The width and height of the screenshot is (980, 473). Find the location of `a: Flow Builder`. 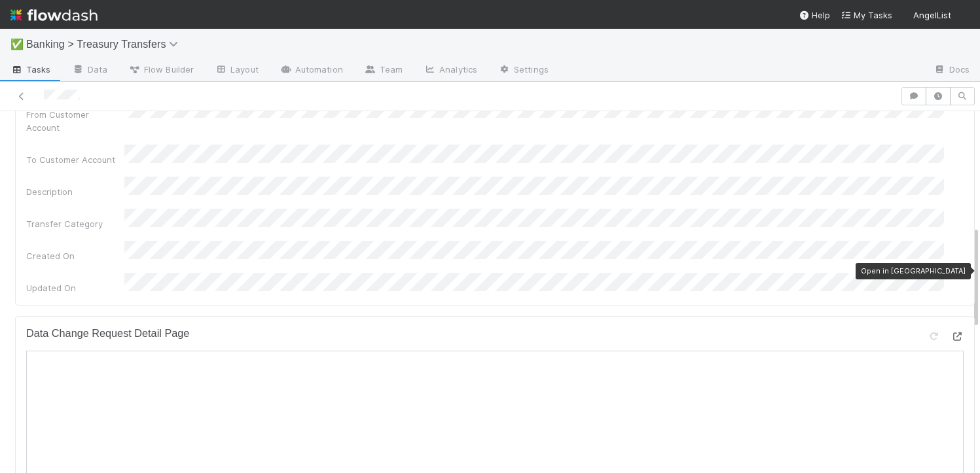

a: Flow Builder is located at coordinates (161, 70).